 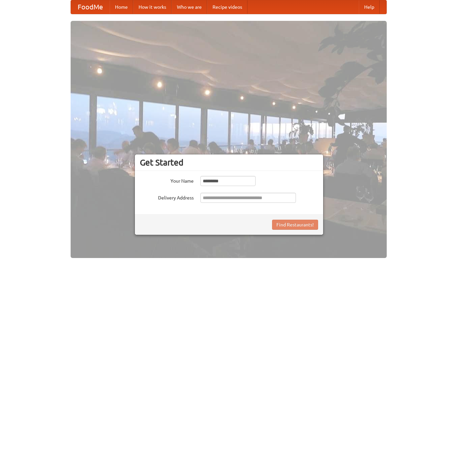 What do you see at coordinates (152, 7) in the screenshot?
I see `a: How it works` at bounding box center [152, 7].